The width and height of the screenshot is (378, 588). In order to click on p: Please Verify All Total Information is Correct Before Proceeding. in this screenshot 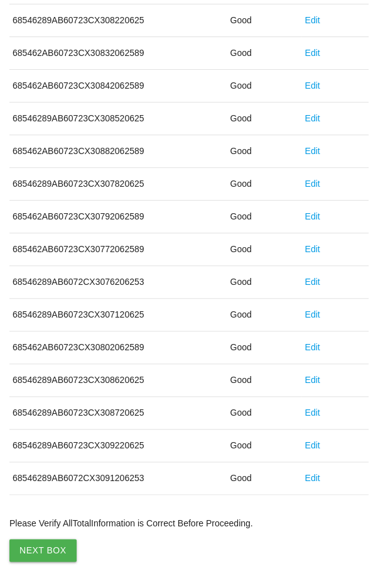, I will do `click(189, 523)`.